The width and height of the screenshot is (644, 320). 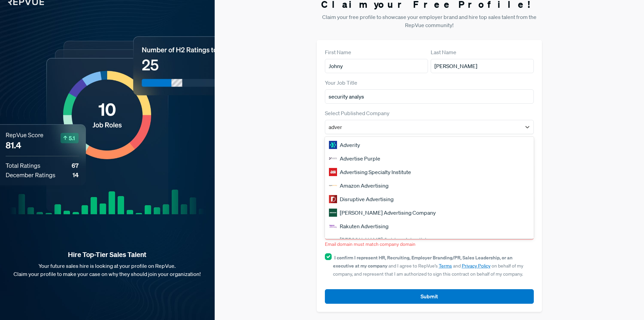 I want to click on div: Advertise Purple, so click(x=429, y=158).